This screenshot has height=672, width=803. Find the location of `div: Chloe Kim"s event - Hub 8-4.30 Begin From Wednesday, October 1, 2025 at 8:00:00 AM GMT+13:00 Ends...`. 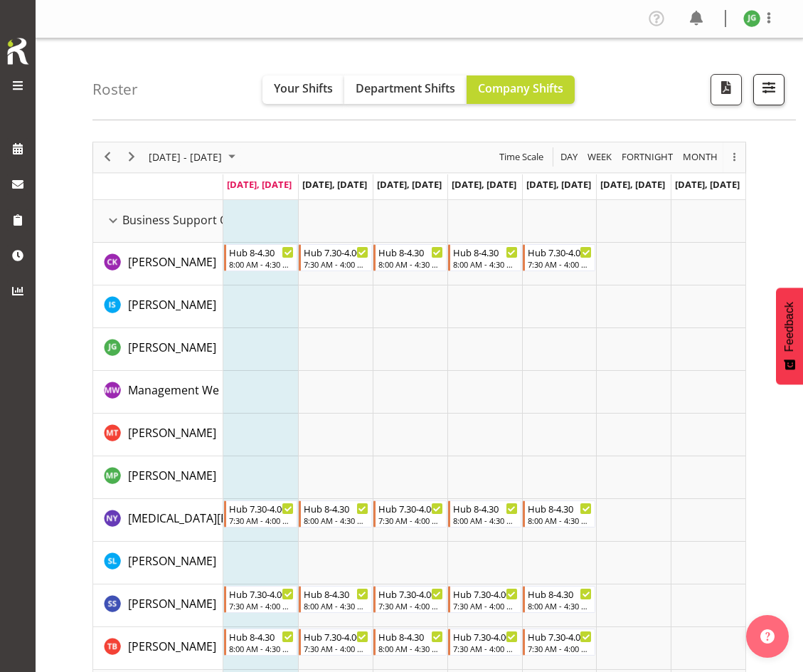

div: Chloe Kim"s event - Hub 8-4.30 Begin From Wednesday, October 1, 2025 at 8:00:00 AM GMT+13:00 Ends... is located at coordinates (410, 258).